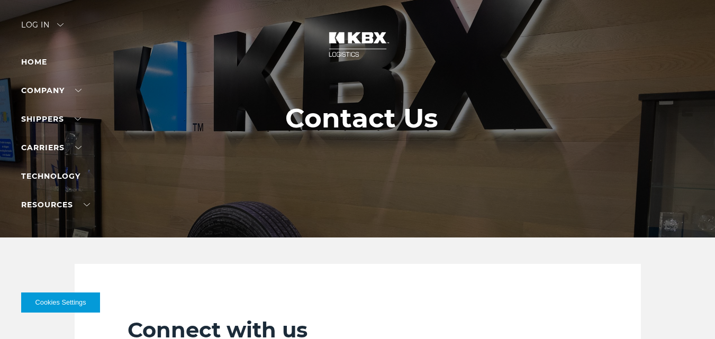 This screenshot has height=339, width=715. Describe the element at coordinates (60, 303) in the screenshot. I see `button: Cookies Settings` at that location.